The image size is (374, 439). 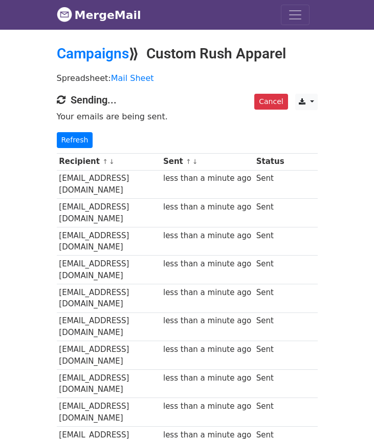 What do you see at coordinates (187, 78) in the screenshot?
I see `p: Spreadsheet:` at bounding box center [187, 78].